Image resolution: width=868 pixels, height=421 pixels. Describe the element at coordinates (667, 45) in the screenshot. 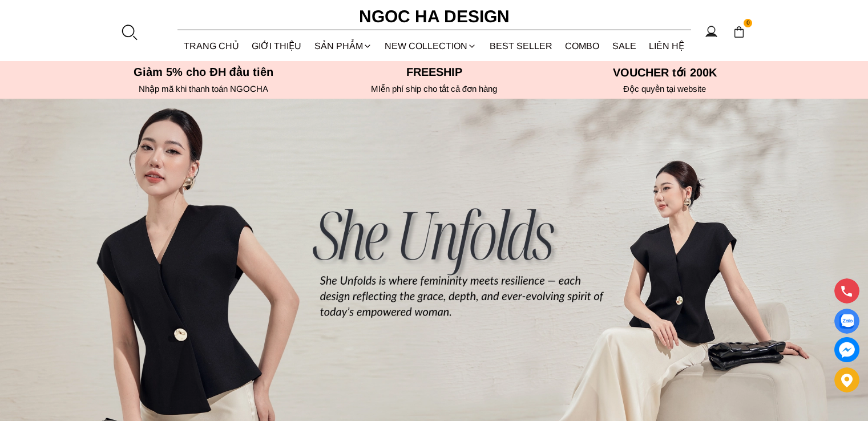

I see `a: LIÊN HỆ` at that location.